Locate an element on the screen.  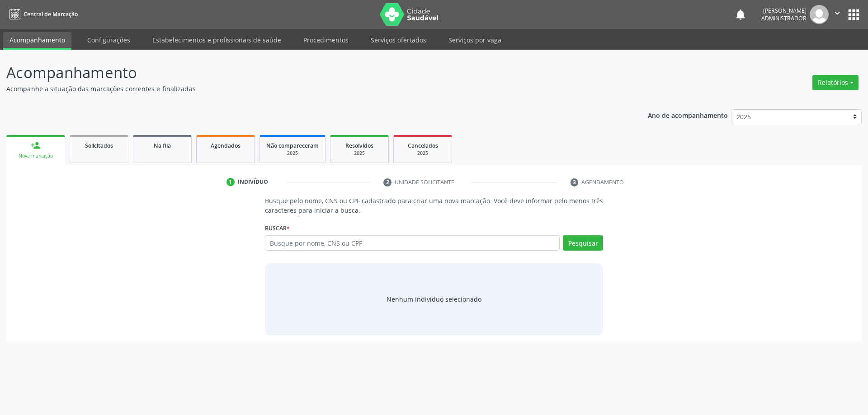
div: Nenhum indivíduo selecionado is located at coordinates (434, 299).